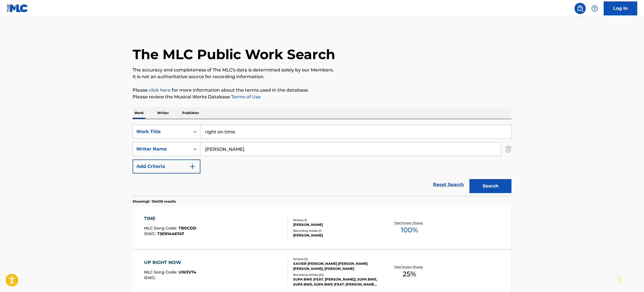 The image size is (644, 292). I want to click on span: TB0CDD, so click(188, 228).